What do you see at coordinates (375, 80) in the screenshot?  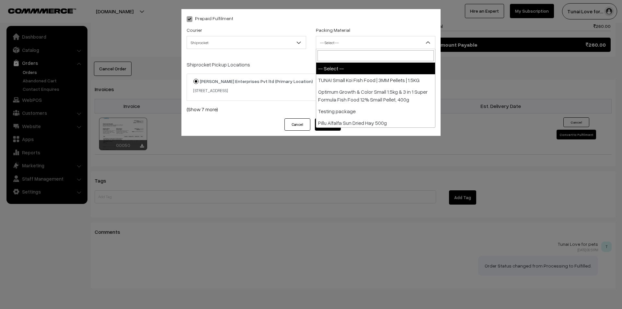 I see `li: TUNAI Small Koi Fish Food | 3MM Pellets | 1.5KG` at bounding box center [375, 80].